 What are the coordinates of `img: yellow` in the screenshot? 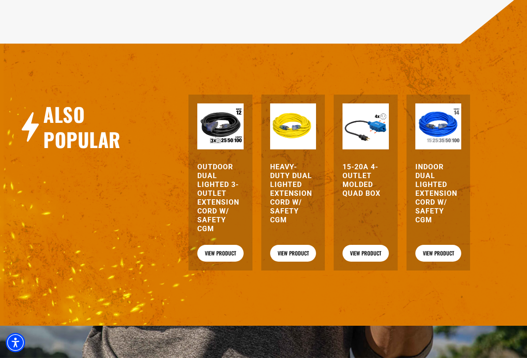 It's located at (293, 126).